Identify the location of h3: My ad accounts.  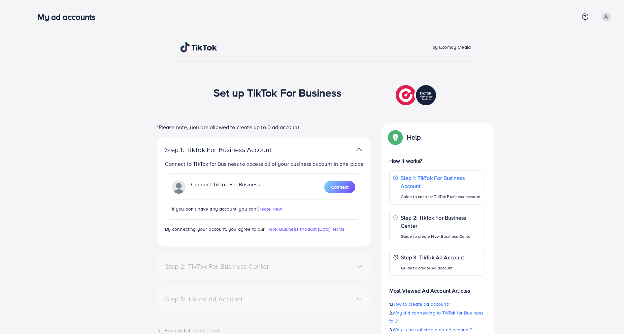
(69, 17).